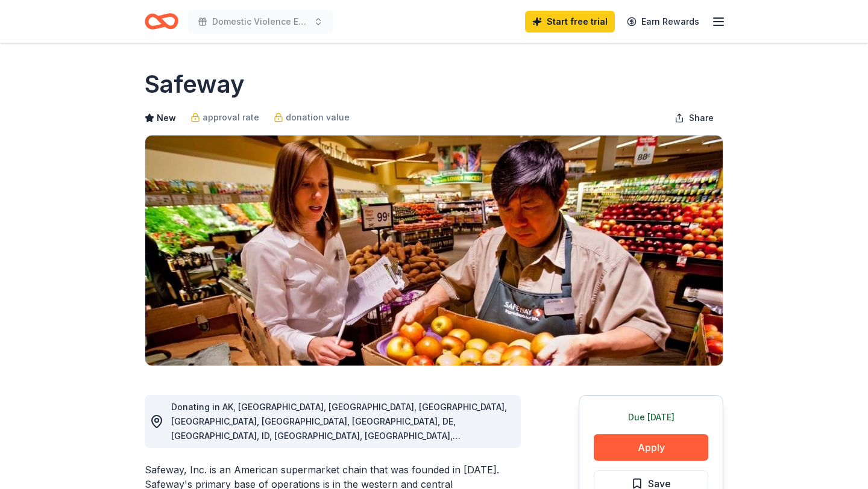 Image resolution: width=868 pixels, height=489 pixels. I want to click on a: donation value, so click(312, 117).